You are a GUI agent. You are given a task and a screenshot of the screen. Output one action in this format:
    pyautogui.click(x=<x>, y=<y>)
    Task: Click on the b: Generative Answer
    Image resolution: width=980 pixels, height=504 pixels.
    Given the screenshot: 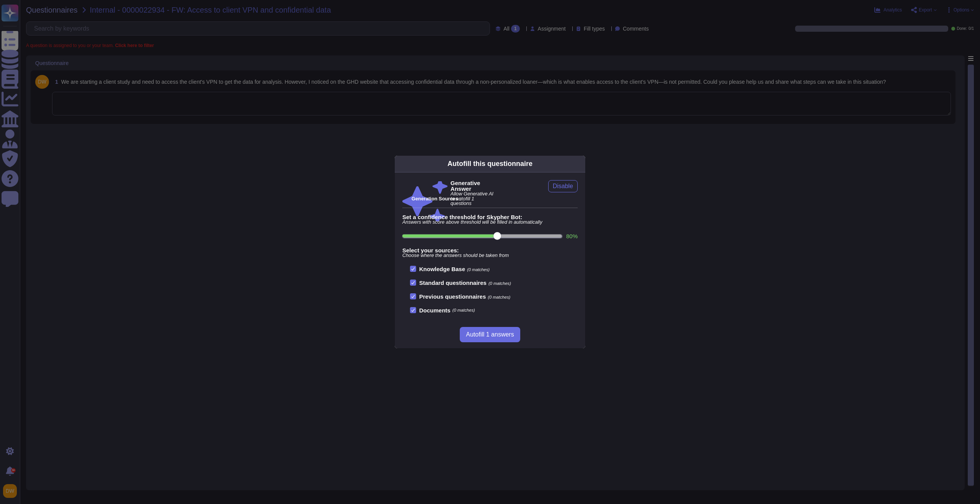 What is the action you would take?
    pyautogui.click(x=473, y=186)
    